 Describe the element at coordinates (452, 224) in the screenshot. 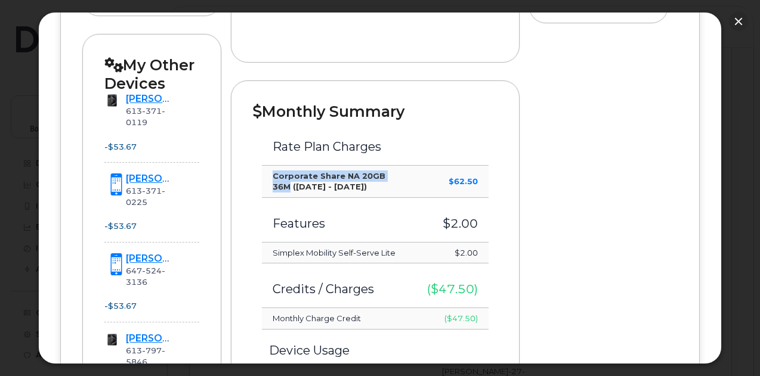

I see `h3: $2.00` at that location.